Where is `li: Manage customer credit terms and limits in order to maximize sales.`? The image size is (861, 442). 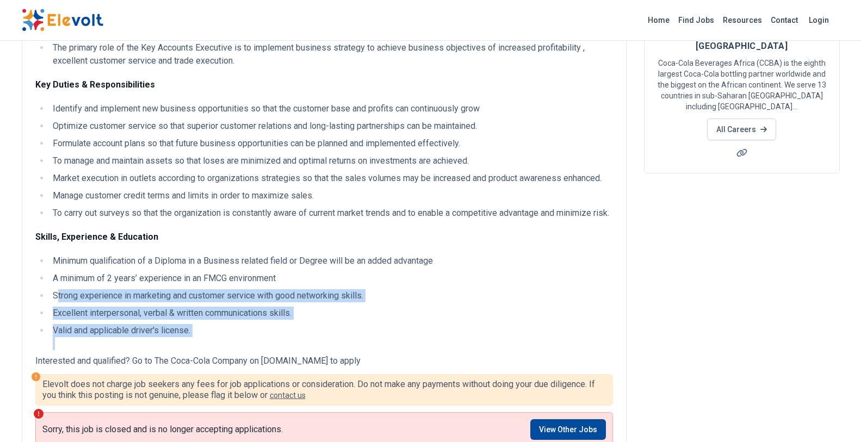 li: Manage customer credit terms and limits in order to maximize sales. is located at coordinates (331, 196).